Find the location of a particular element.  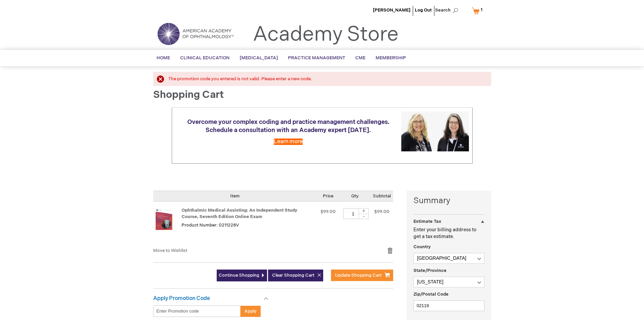

span: CME is located at coordinates (360, 58).